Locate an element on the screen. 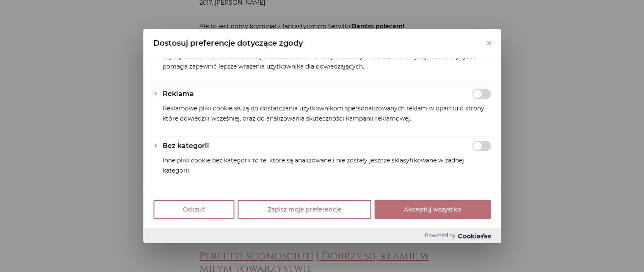 Image resolution: width=644 pixels, height=272 pixels. input: Włączyć Reklama is located at coordinates (482, 94).